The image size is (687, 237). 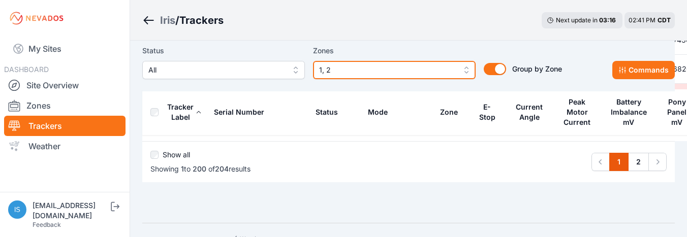 I want to click on label: Status, so click(x=224, y=51).